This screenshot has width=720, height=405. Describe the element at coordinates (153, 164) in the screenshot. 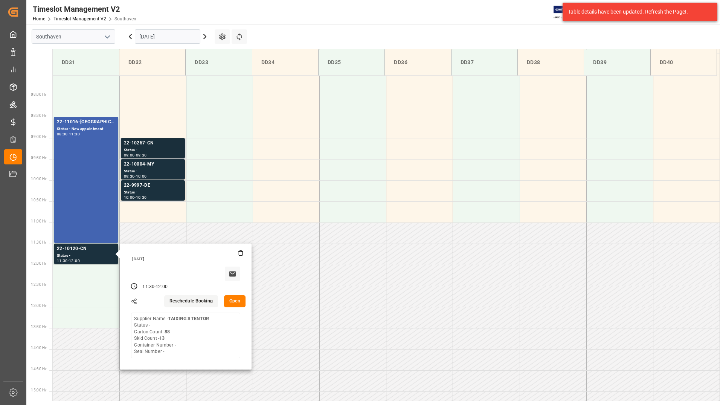

I see `div: 22-10004-MY` at that location.